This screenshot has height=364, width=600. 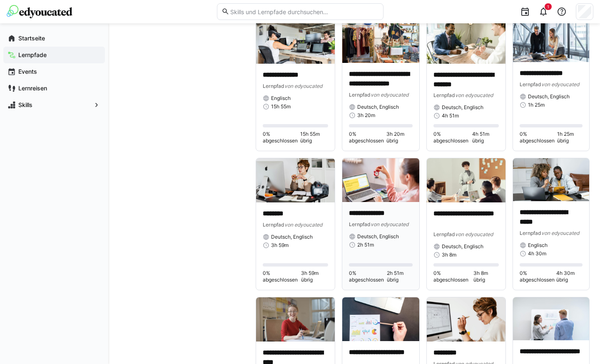 I want to click on span: 3h 59m übrig, so click(x=314, y=276).